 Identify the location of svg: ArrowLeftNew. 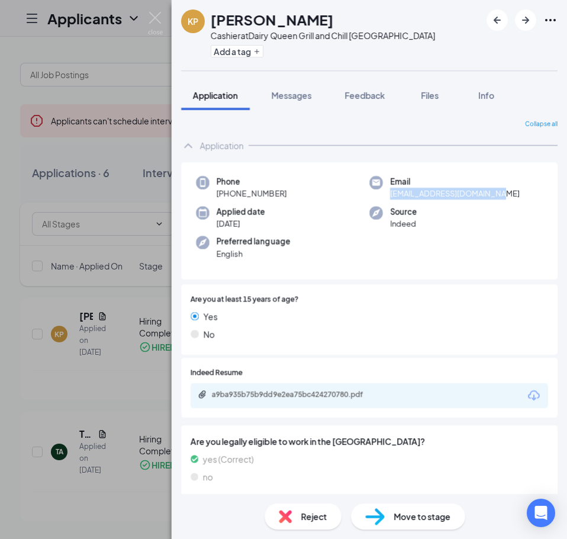
(497, 20).